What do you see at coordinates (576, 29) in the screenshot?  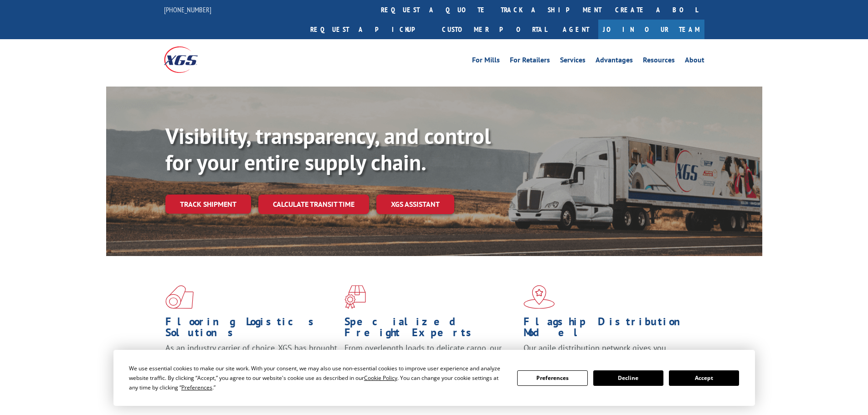 I see `a: Agent` at bounding box center [576, 29].